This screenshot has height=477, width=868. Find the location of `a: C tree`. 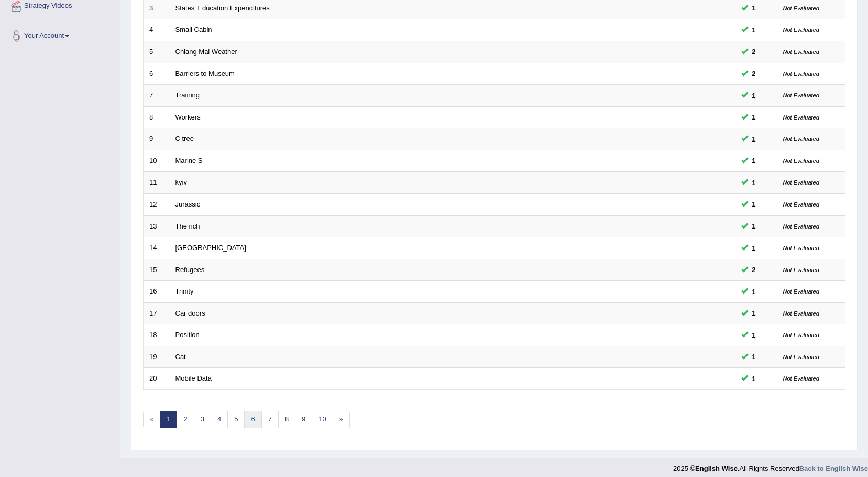

a: C tree is located at coordinates (185, 138).